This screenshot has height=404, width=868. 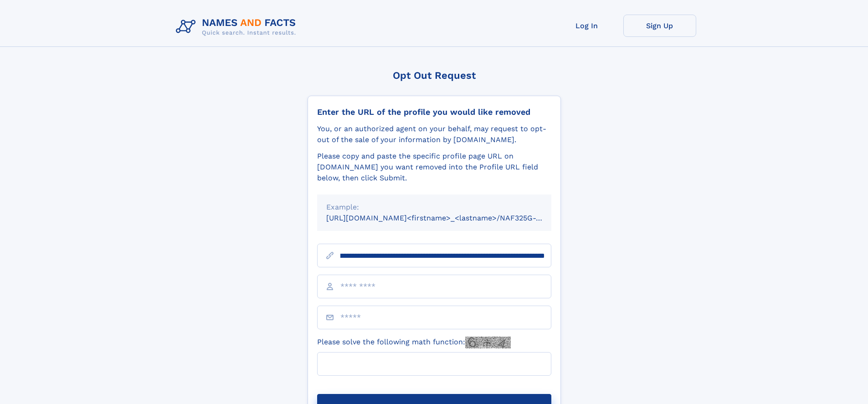 I want to click on div: Example:, so click(x=434, y=207).